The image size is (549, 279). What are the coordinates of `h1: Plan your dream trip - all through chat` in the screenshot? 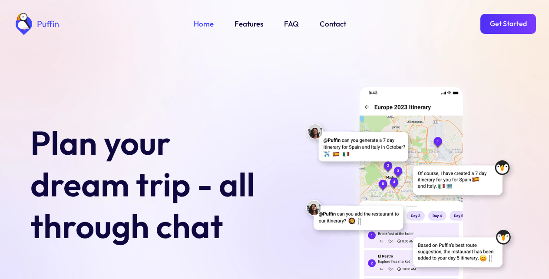 It's located at (150, 184).